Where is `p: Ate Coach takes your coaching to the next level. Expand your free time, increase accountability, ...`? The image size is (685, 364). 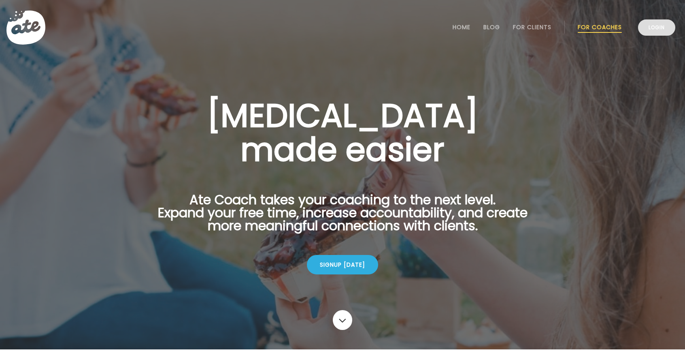
p: Ate Coach takes your coaching to the next level. Expand your free time, increase accountability, ... is located at coordinates (343, 218).